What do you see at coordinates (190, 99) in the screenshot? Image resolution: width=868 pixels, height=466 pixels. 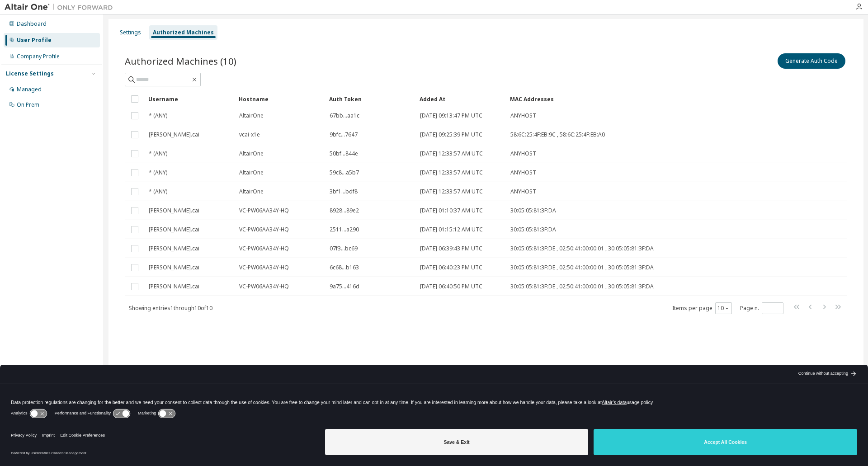 I see `div: Username` at bounding box center [190, 99].